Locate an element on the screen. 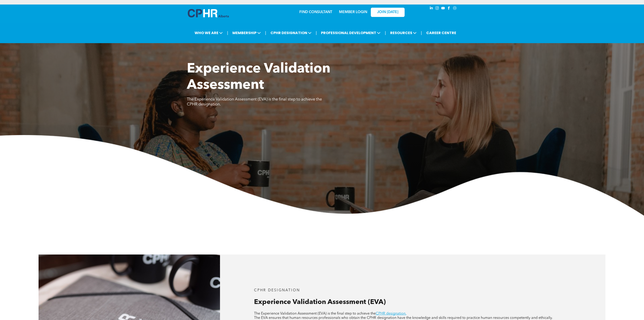 The height and width of the screenshot is (320, 644). span: Experience Validation Assessment (EVA) is located at coordinates (320, 302).